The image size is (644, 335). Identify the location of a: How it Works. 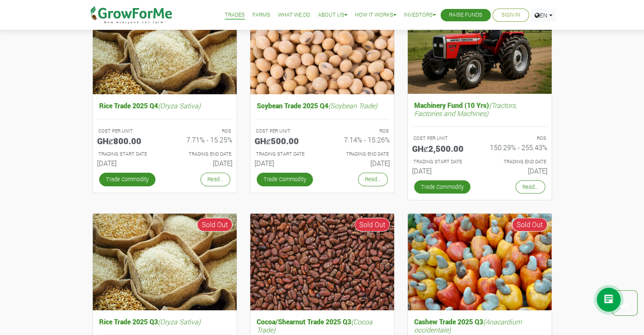
(376, 15).